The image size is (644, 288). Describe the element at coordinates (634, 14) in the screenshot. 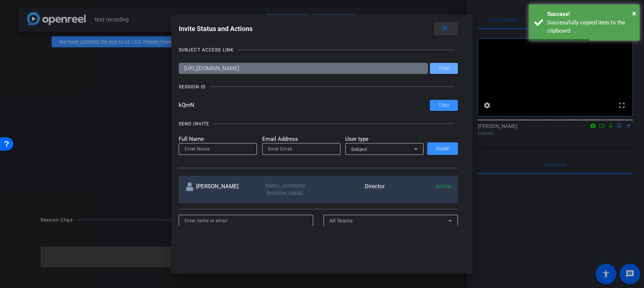

I see `button: Close` at that location.